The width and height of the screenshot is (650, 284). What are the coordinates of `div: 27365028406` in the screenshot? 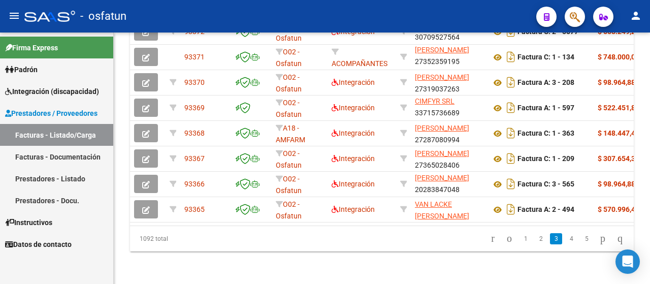 It's located at (449, 159).